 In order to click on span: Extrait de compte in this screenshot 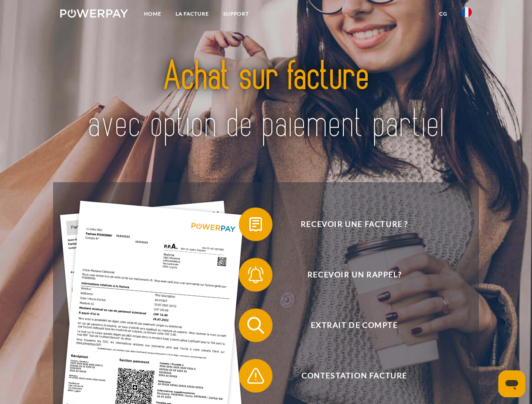, I will do `click(354, 325)`.